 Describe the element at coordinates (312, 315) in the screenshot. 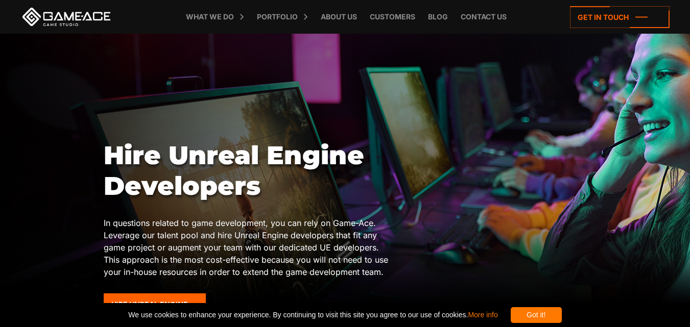

I see `span: We use cookies to enhance your experience. By continuing to visit this site you agree to our use ...` at that location.